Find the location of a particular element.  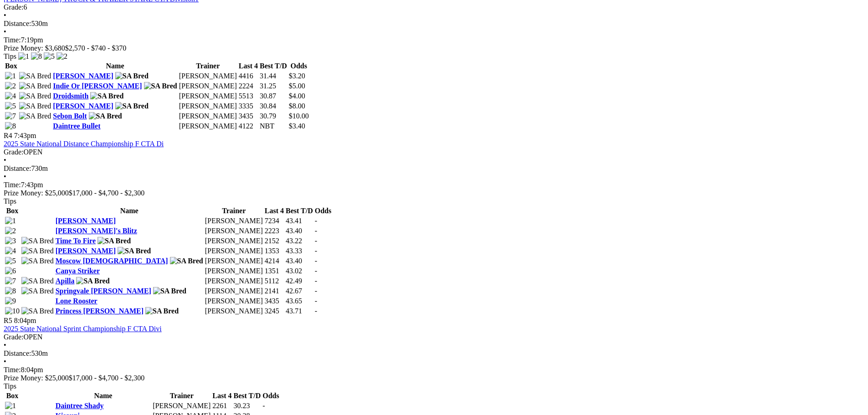

td: 5513 is located at coordinates (249, 96).